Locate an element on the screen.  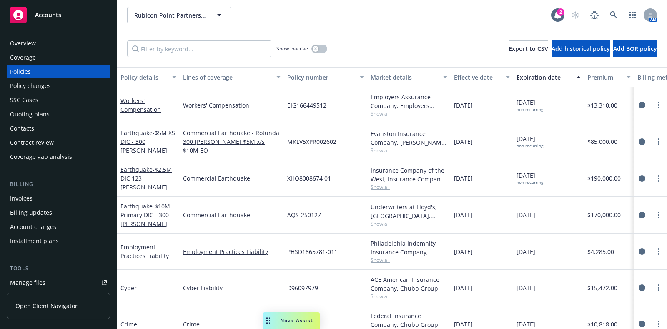
div: Insurance Company of the West, Insurance Company of the West (ICW), Amwins is located at coordinates (409, 175).